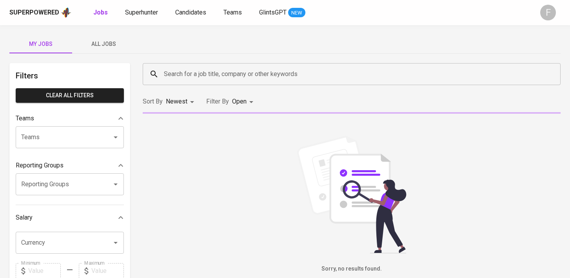 The height and width of the screenshot is (278, 570). Describe the element at coordinates (273, 12) in the screenshot. I see `span: GlintsGPT` at that location.